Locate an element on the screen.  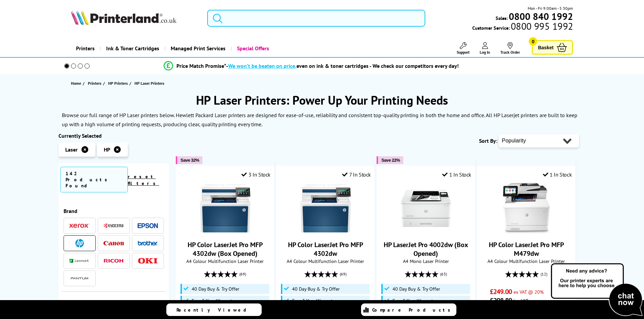
a: Recently Viewed is located at coordinates (214, 309).